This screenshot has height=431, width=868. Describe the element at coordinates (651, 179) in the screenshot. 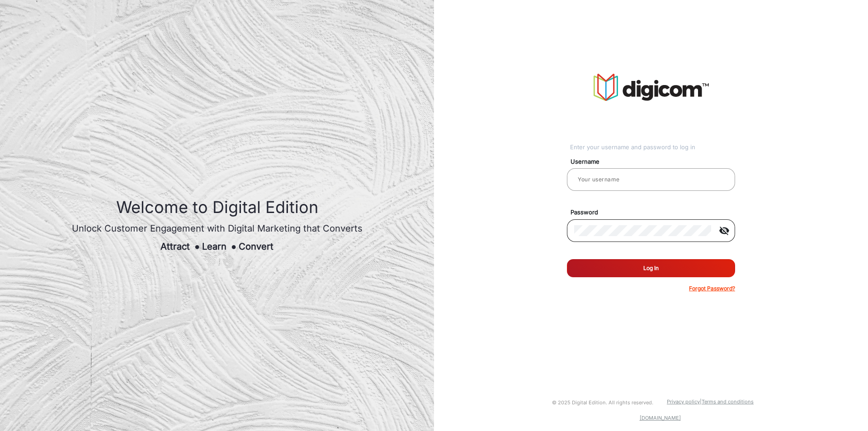

I see `input: Your username` at that location.